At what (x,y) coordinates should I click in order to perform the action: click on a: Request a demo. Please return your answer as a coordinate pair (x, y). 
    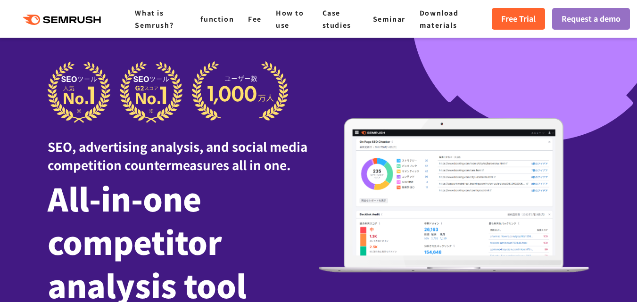
    Looking at the image, I should click on (590, 19).